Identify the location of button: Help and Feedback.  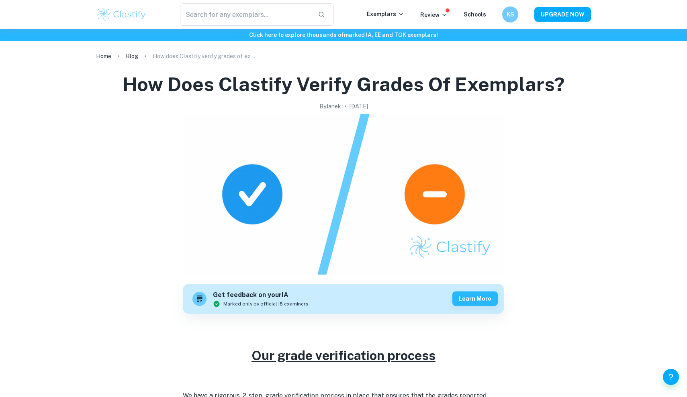
(671, 377).